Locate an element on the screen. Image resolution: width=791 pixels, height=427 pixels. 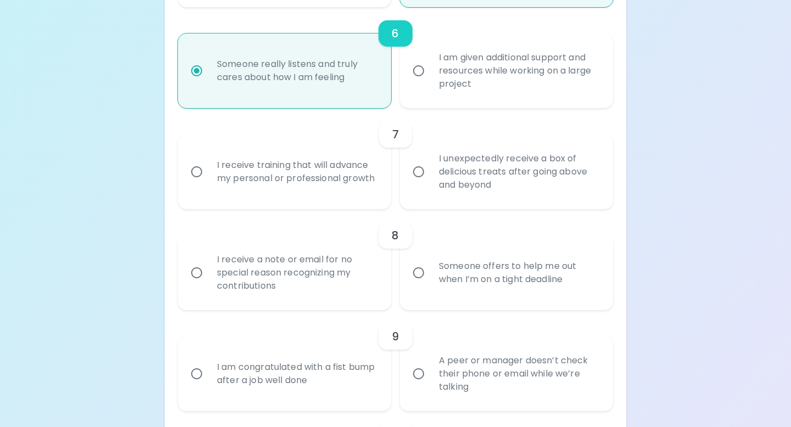
h6: 7 is located at coordinates (395, 135).